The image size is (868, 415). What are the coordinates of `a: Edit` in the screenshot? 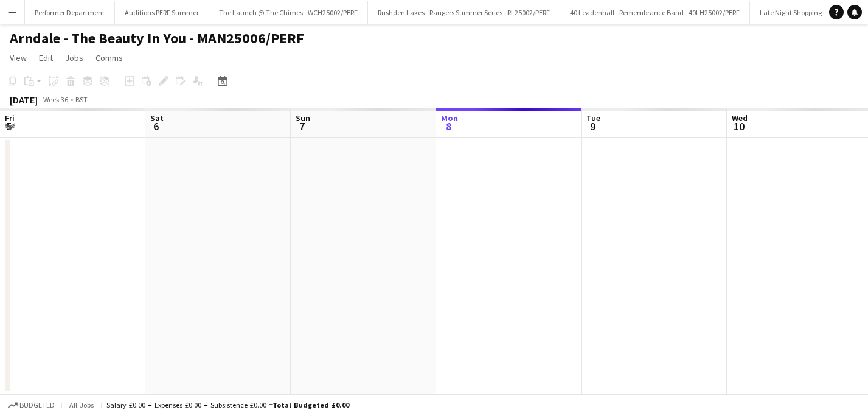 It's located at (46, 58).